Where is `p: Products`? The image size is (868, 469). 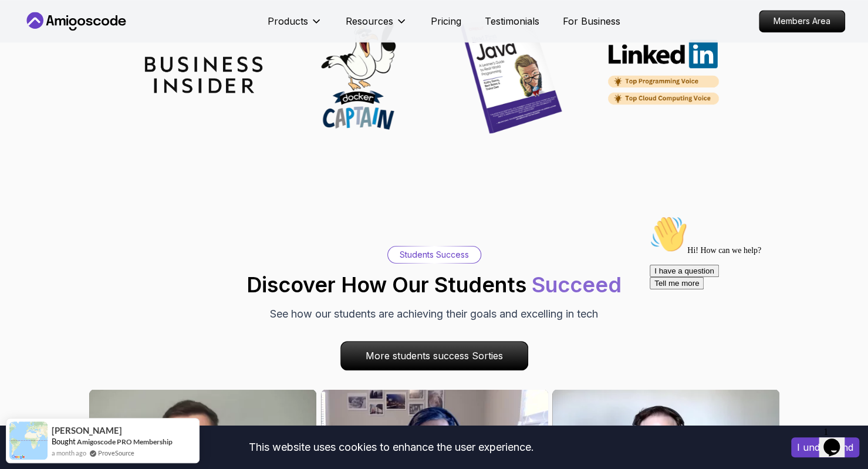 p: Products is located at coordinates (288, 21).